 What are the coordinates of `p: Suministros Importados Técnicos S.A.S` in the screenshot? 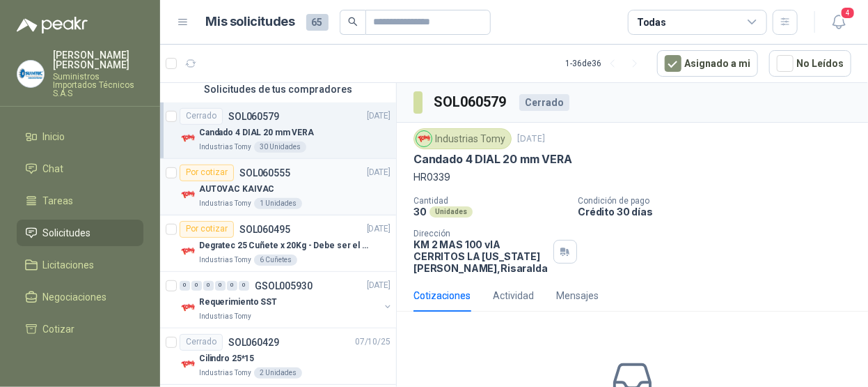 It's located at (98, 85).